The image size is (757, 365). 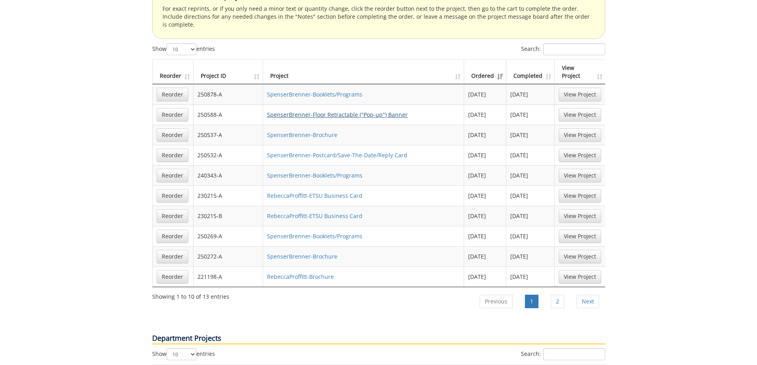 What do you see at coordinates (580, 72) in the screenshot?
I see `th: View Project: activate to sort column ascending` at bounding box center [580, 72].